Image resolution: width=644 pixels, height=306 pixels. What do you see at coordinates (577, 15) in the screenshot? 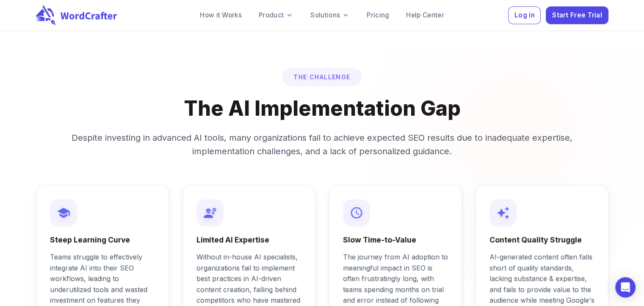
I see `span: Start Free Trial` at bounding box center [577, 15].